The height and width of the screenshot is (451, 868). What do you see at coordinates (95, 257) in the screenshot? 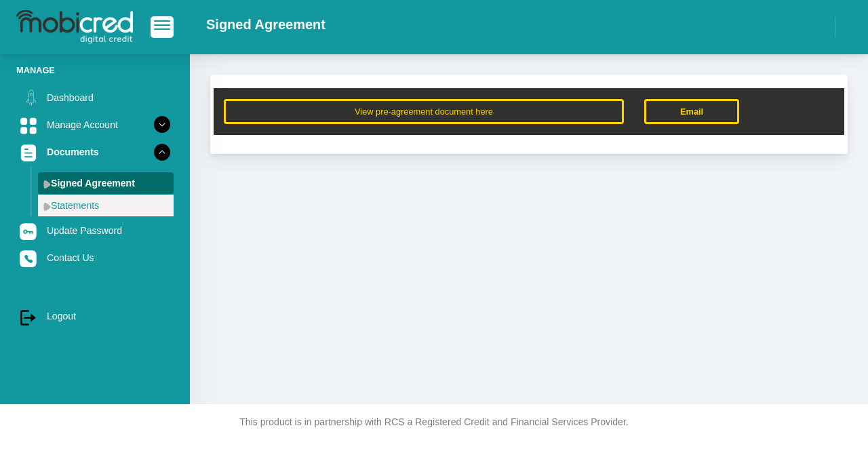
I see `a: Contact Us` at bounding box center [95, 257].